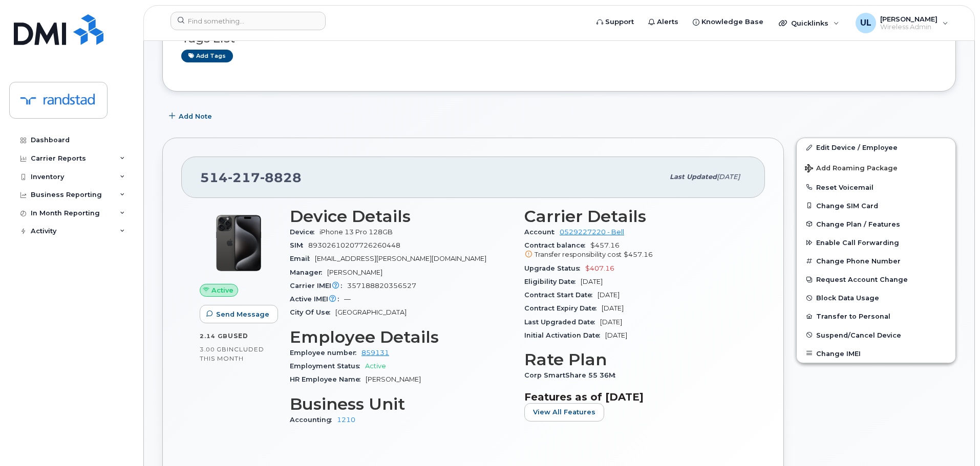 The width and height of the screenshot is (980, 466). What do you see at coordinates (319, 286) in the screenshot?
I see `span: Carrier IMEI` at bounding box center [319, 286].